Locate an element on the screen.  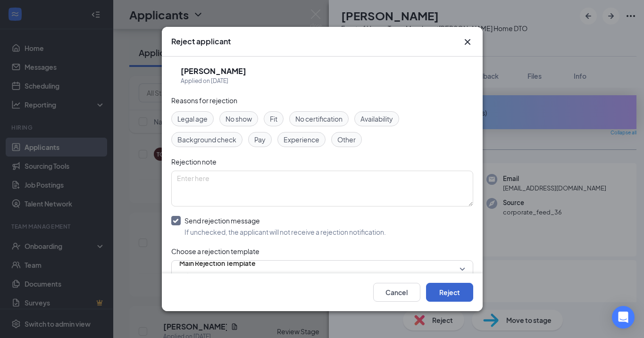
span: Other is located at coordinates (347, 139).